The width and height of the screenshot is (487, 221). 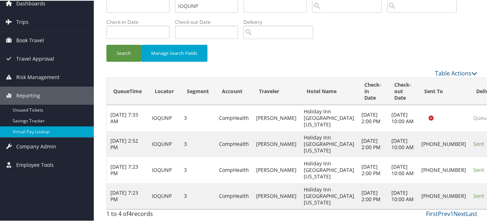 What do you see at coordinates (234, 91) in the screenshot?
I see `th: Account: activate to sort column ascending` at bounding box center [234, 91].